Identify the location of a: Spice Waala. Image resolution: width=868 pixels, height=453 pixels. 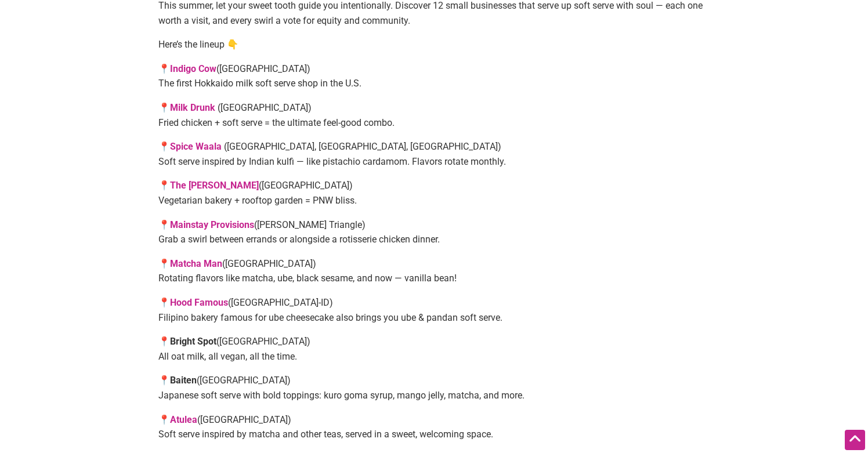
(196, 146).